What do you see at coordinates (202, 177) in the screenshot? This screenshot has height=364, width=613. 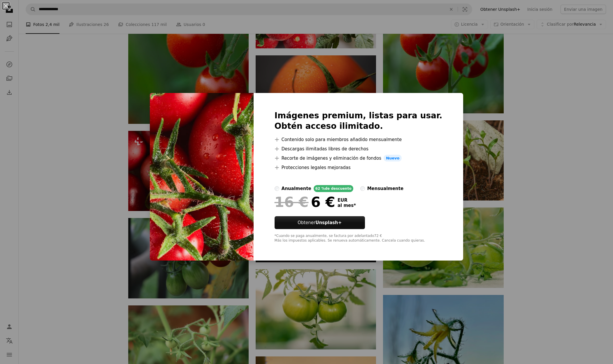 I see `img: premium_photo-1726138651867-99117c07798c` at bounding box center [202, 177].